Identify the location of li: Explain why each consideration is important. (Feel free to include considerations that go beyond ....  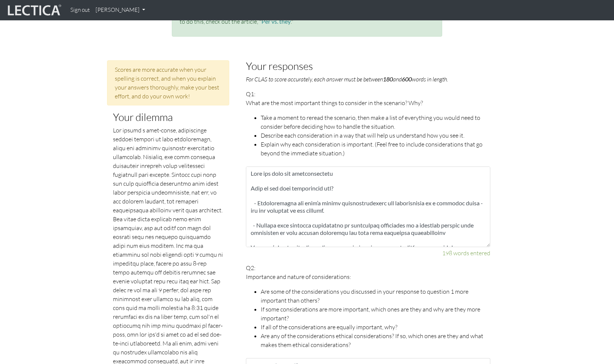
(376, 149).